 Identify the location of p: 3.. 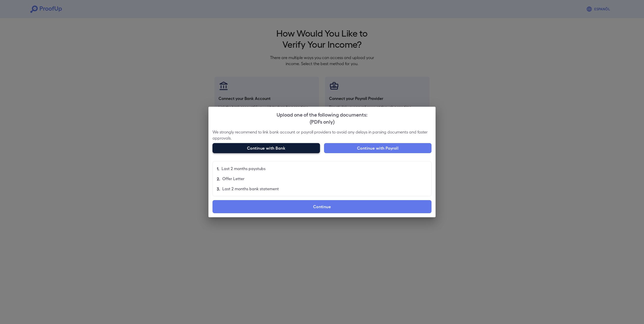
(219, 189).